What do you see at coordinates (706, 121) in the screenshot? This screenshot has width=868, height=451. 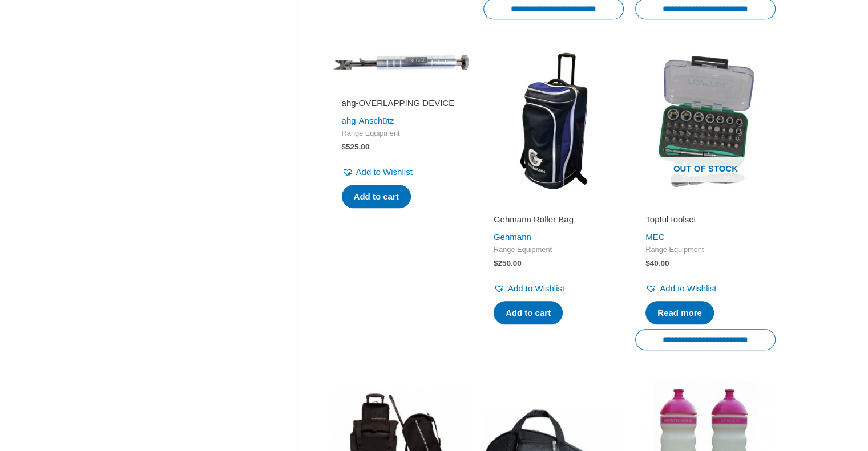 I see `img: Toptul toolset` at bounding box center [706, 121].